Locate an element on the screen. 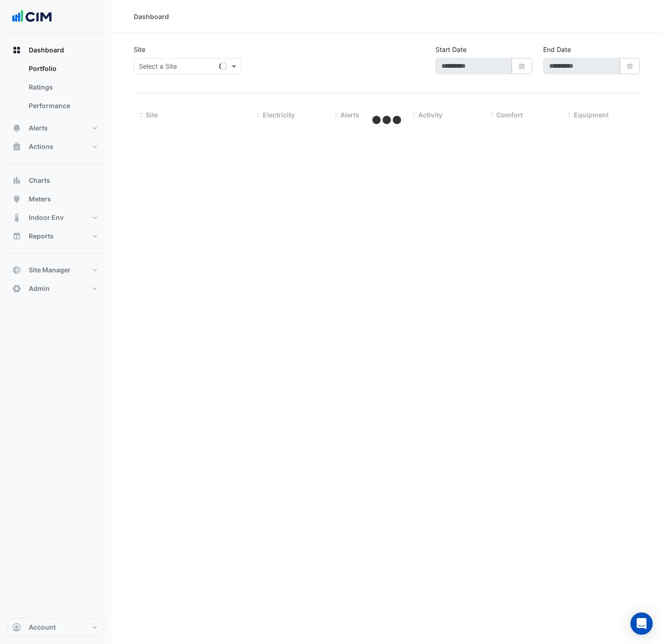 This screenshot has width=662, height=644. button: Actions is located at coordinates (56, 147).